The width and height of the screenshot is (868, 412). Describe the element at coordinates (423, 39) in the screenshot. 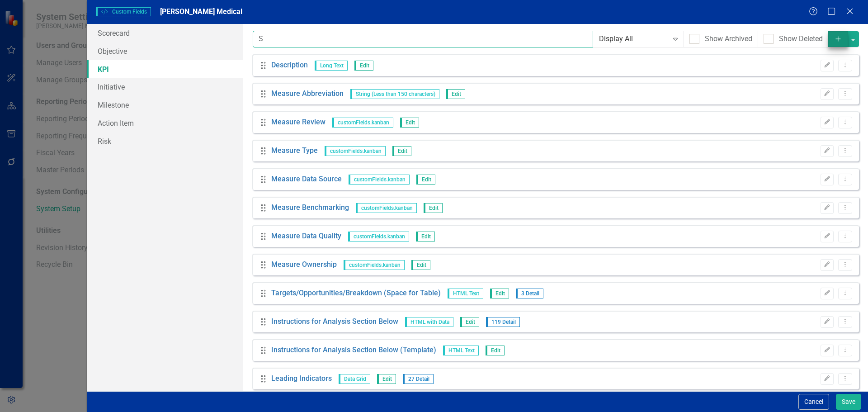

I see `input: Filter...` at that location.